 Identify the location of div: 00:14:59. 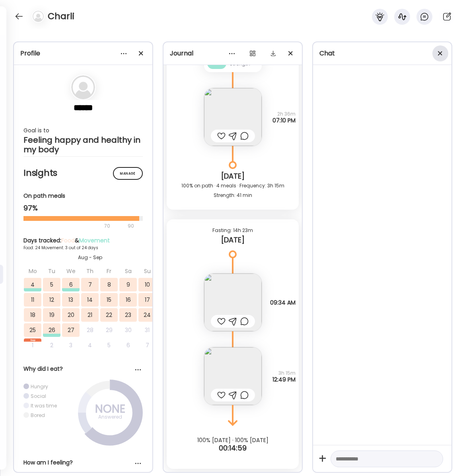
(232, 448).